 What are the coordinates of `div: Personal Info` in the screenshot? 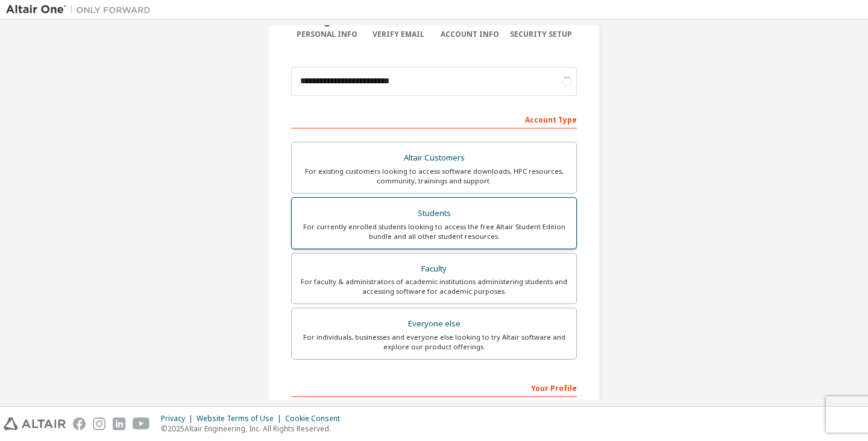 It's located at (327, 34).